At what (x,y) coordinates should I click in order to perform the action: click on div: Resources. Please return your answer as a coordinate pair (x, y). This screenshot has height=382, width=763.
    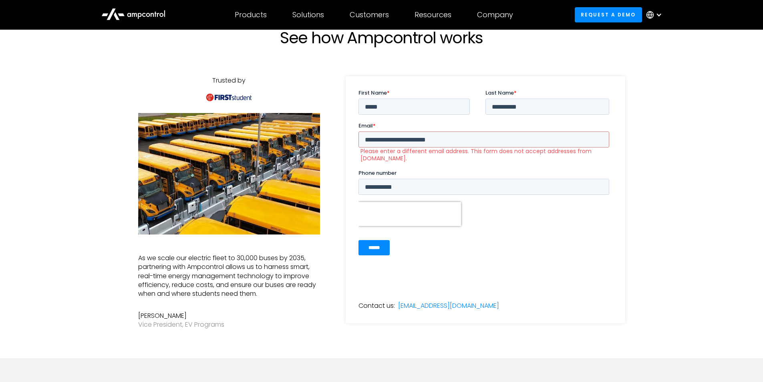
    Looking at the image, I should click on (433, 15).